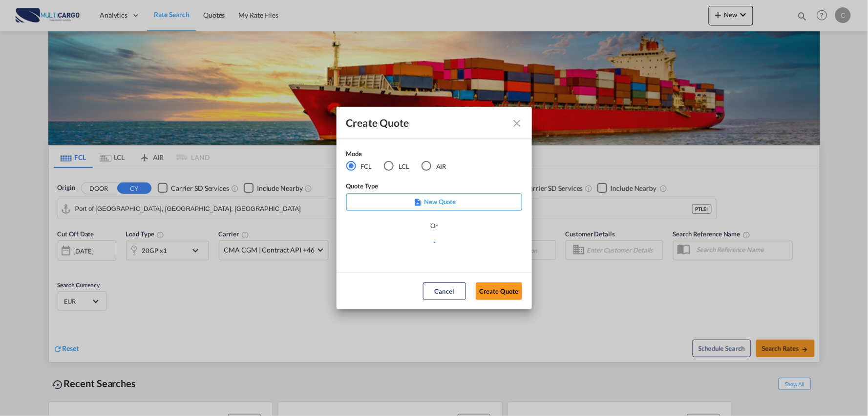  What do you see at coordinates (517, 122) in the screenshot?
I see `button: Close dialog` at bounding box center [517, 122].